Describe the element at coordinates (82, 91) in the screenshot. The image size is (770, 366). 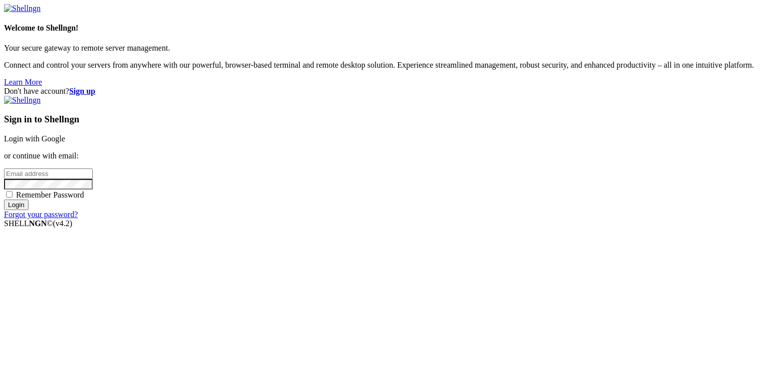
I see `strong: Sign up` at that location.